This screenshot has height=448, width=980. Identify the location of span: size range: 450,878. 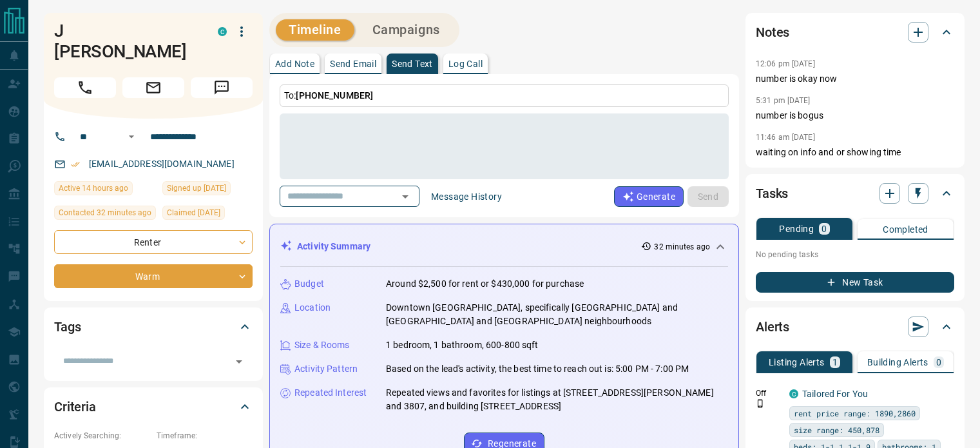
(836, 430).